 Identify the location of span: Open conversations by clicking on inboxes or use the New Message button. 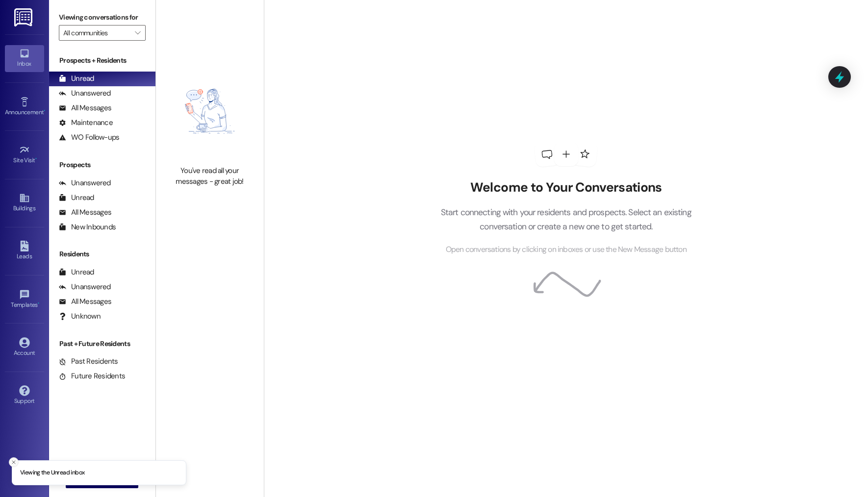
(565, 249).